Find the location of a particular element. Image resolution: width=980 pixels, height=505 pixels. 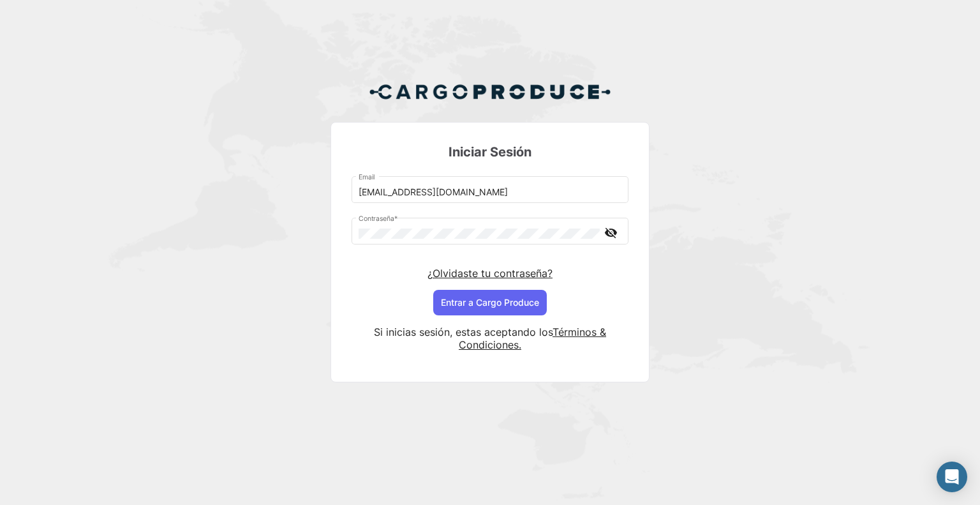

div: Abrir Intercom Messenger is located at coordinates (951, 477).